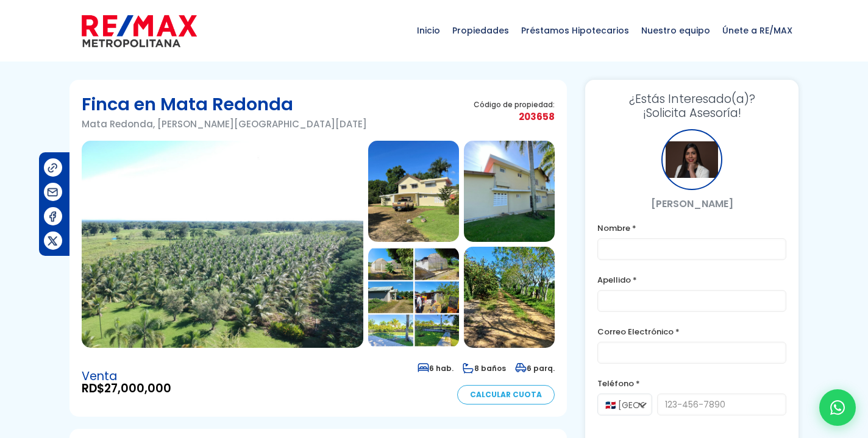 The height and width of the screenshot is (438, 868). Describe the element at coordinates (484, 368) in the screenshot. I see `span: 8 baños` at that location.